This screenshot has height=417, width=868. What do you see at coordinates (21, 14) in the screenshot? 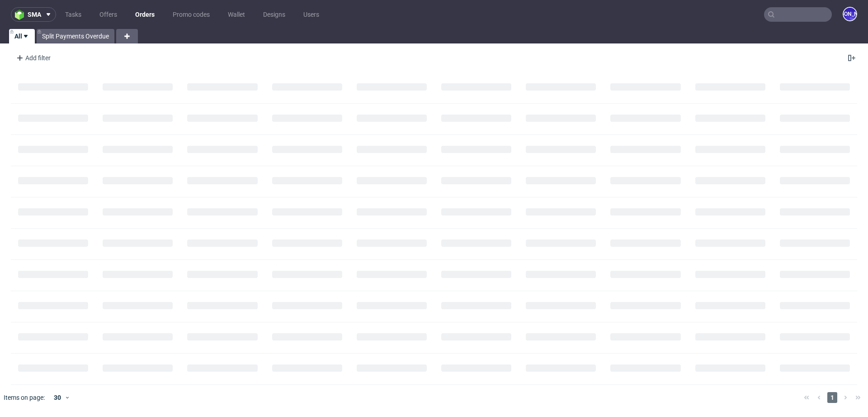
I see `img: logo` at bounding box center [21, 14].